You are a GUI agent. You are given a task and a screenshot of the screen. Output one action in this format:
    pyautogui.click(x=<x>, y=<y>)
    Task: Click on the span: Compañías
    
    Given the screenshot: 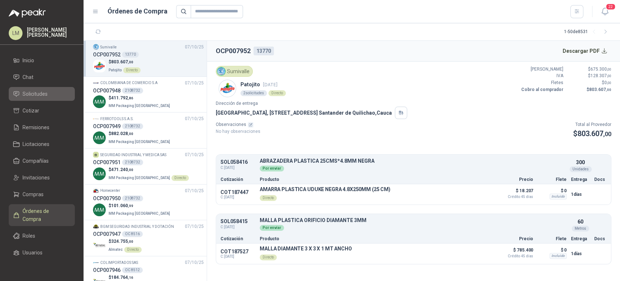 What is the action you would take?
    pyautogui.click(x=36, y=161)
    